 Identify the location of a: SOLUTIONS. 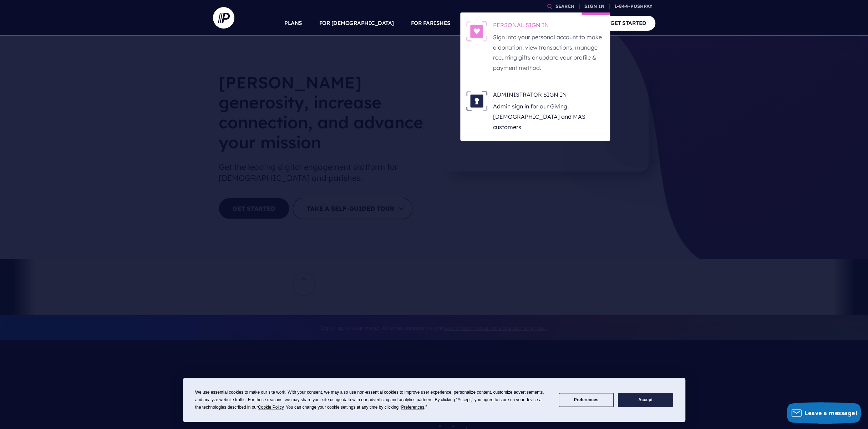
(483, 23).